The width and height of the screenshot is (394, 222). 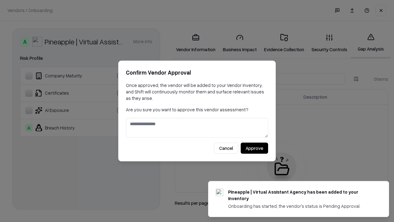 I want to click on p: Are you sure you want to approve this vendor assessment?, so click(x=197, y=109).